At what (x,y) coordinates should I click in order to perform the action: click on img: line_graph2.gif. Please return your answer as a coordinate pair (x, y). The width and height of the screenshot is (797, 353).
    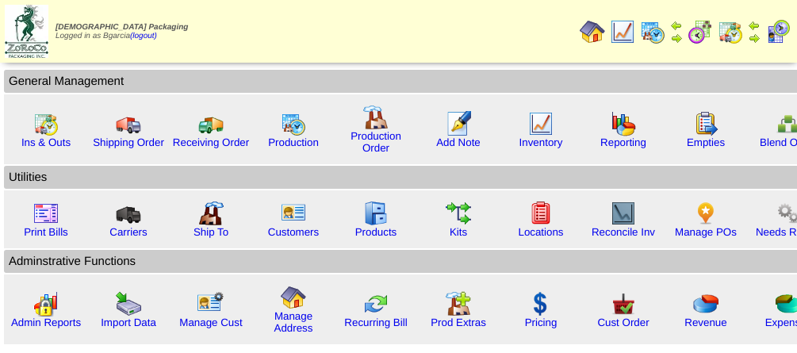
    Looking at the image, I should click on (624, 213).